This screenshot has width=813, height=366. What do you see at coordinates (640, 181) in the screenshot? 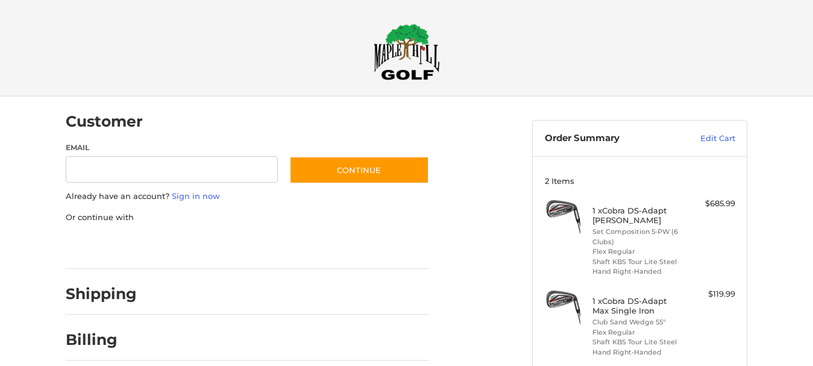
I see `h3: 2 Items` at bounding box center [640, 181].